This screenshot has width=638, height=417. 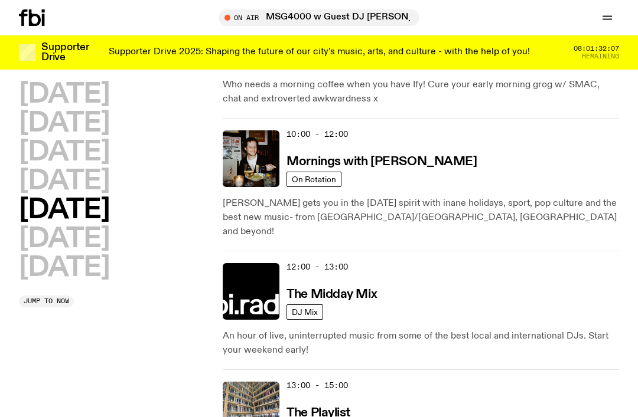 I want to click on a: Sam blankly stares at the camera, brightly lit by a camera flash wearing a hat collared shirt and..., so click(x=251, y=159).